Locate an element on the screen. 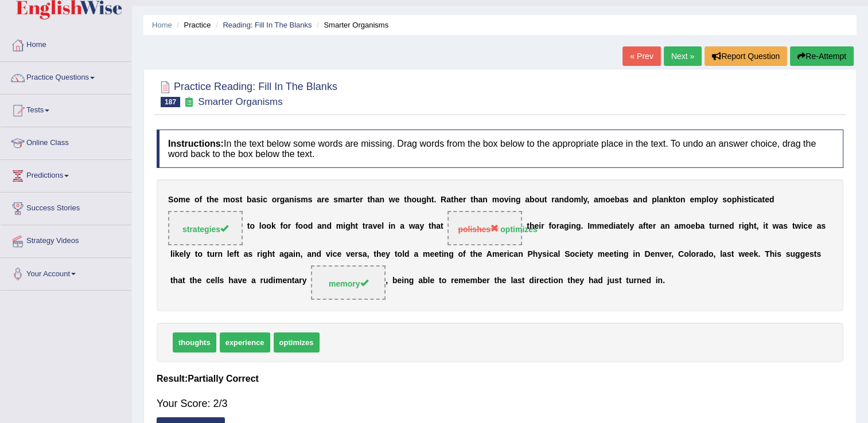 The height and width of the screenshot is (423, 868). li: Practice is located at coordinates (192, 24).